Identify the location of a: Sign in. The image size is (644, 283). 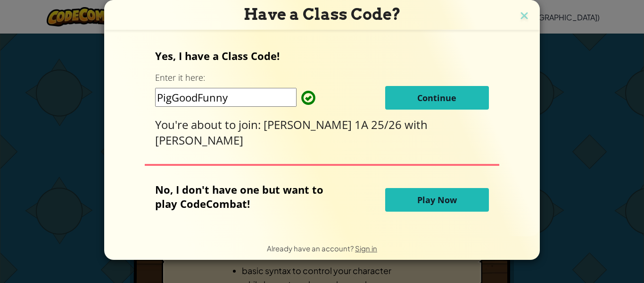
(366, 248).